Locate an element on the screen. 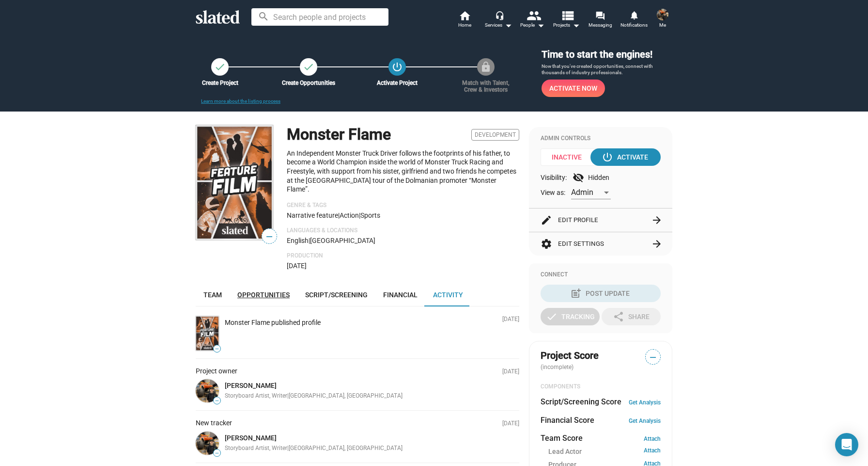 The height and width of the screenshot is (466, 868). div: Share is located at coordinates (631, 316).